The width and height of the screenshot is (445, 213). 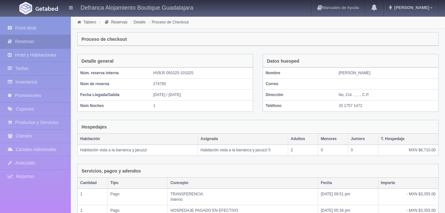 What do you see at coordinates (202, 84) in the screenshot?
I see `td: 274795` at bounding box center [202, 84].